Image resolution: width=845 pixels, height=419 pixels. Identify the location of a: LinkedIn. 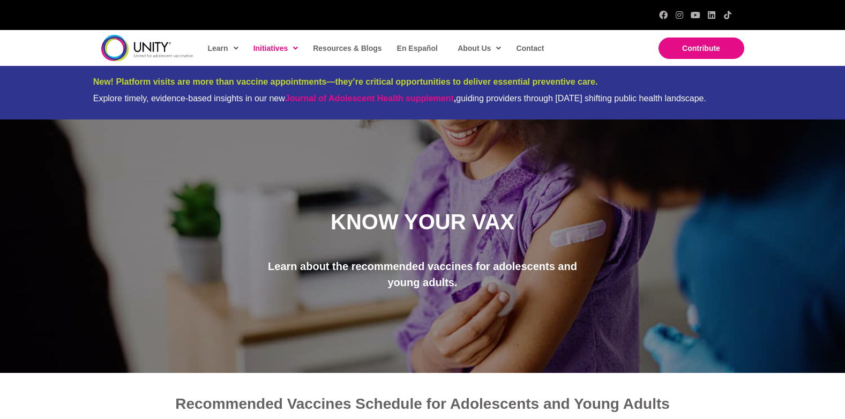
(711, 15).